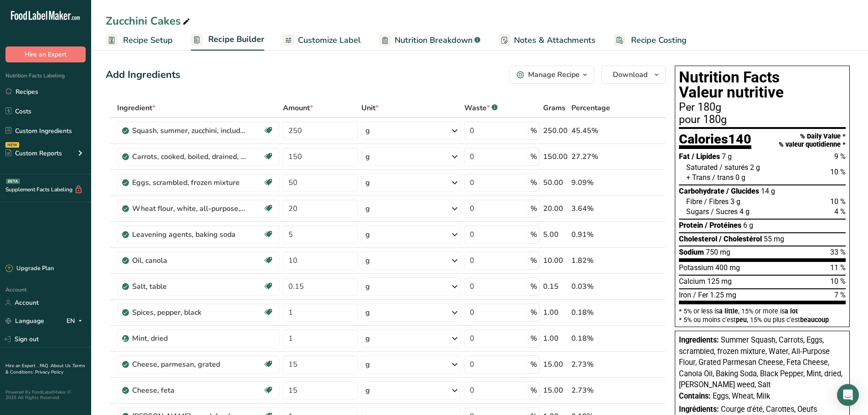  I want to click on a: Customize Label, so click(321, 40).